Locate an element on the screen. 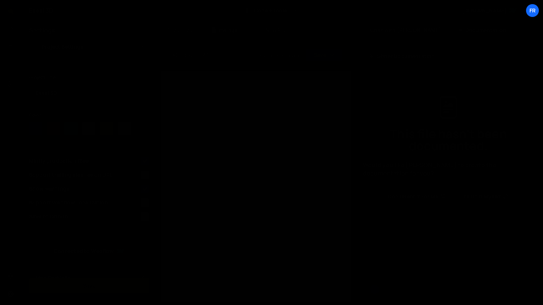  div: Fr is located at coordinates (532, 11).